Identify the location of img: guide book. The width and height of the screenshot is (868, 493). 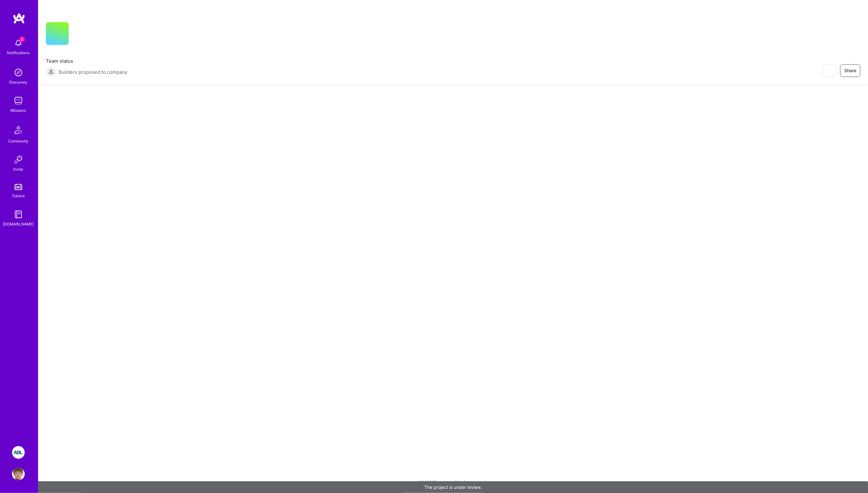
(19, 214).